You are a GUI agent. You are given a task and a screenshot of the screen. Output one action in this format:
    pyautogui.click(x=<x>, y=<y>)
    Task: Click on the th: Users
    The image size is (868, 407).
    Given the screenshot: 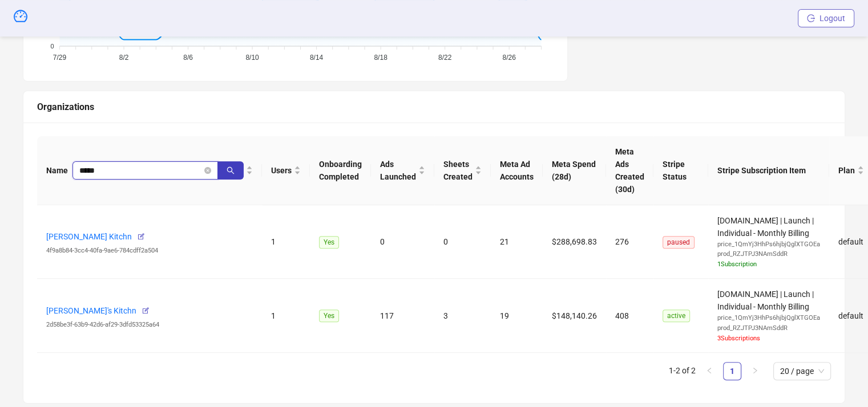 What is the action you would take?
    pyautogui.click(x=286, y=171)
    